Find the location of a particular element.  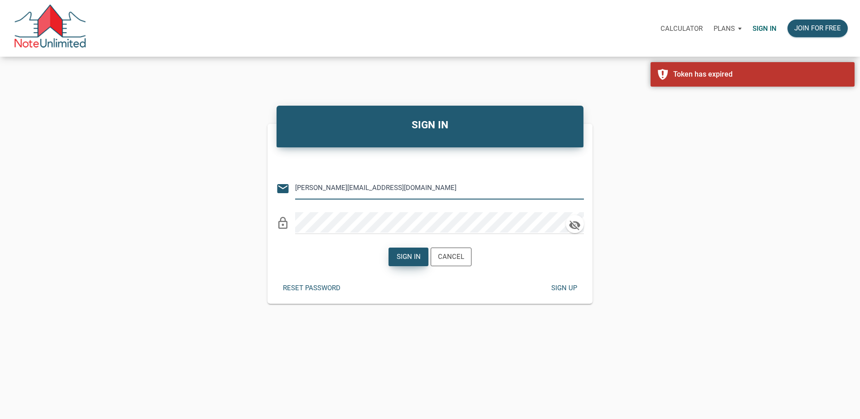

button: Join for free is located at coordinates (817, 28).